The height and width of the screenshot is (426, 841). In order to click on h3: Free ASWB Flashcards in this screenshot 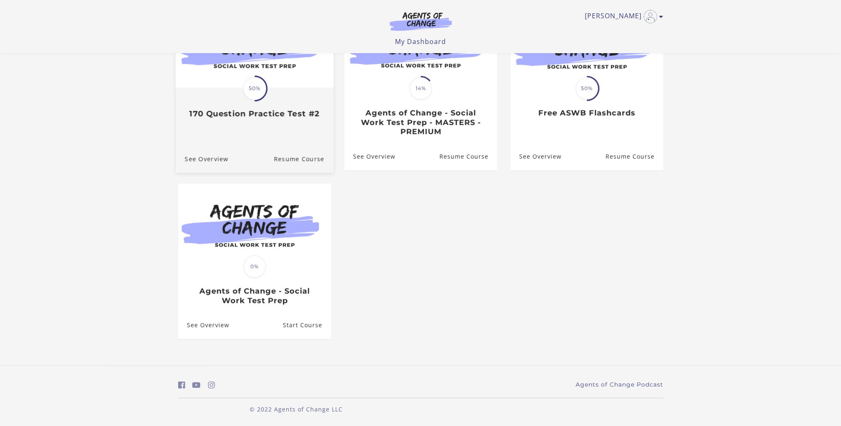, I will do `click(586, 113)`.